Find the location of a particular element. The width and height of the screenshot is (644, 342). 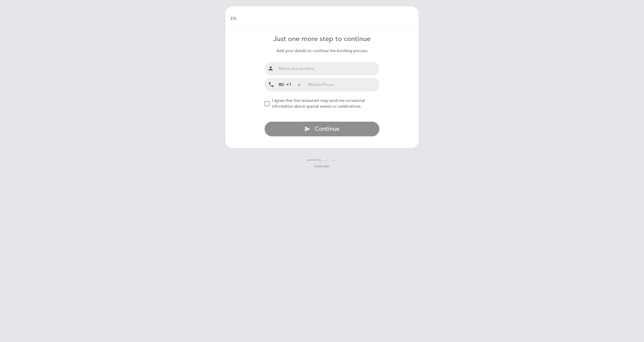

md-checkbox: NEW_MODAL_AGREE_RESTAURANT_SEND_OCCASIONAL_INFO is located at coordinates (322, 104).